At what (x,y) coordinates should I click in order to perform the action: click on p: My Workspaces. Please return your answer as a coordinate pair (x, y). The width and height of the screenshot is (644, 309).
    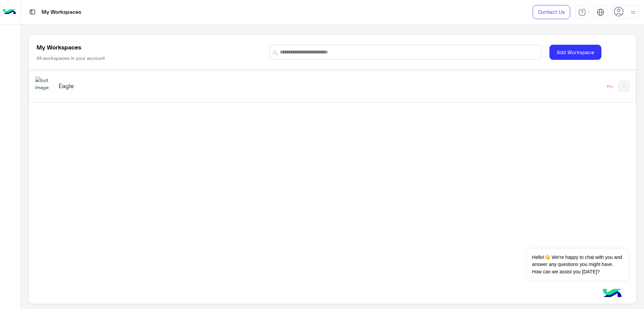
    Looking at the image, I should click on (61, 12).